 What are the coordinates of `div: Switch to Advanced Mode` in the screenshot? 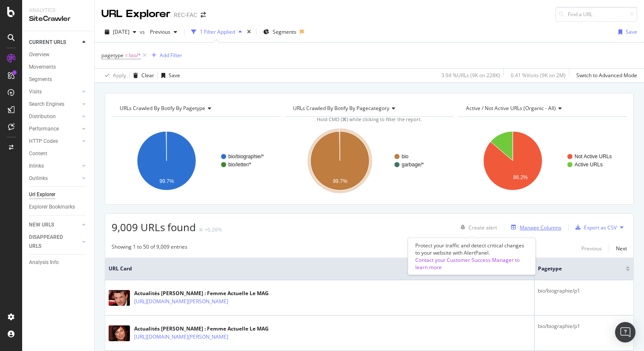 It's located at (607, 75).